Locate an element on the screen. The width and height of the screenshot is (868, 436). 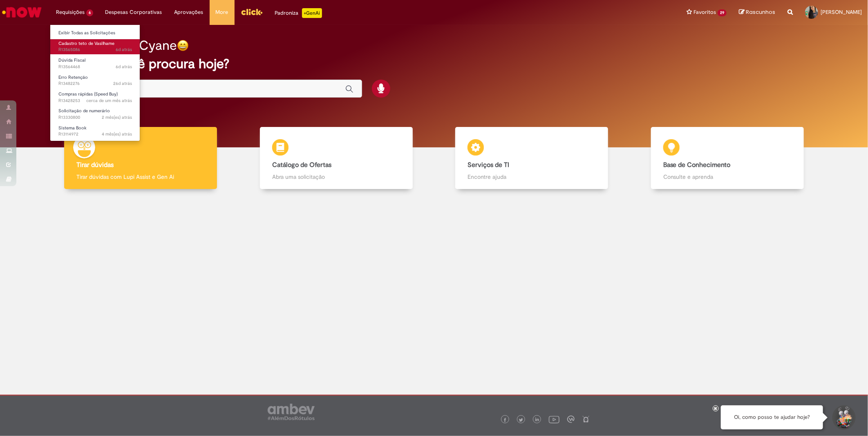
p: Tirar dúvidas com Lupi Assist e Gen Ai is located at coordinates (141, 177).